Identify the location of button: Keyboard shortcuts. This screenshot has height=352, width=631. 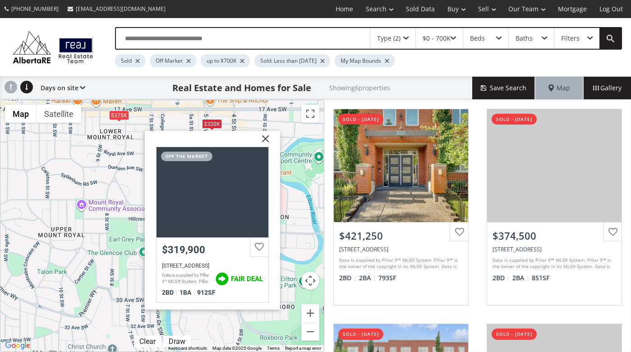
(188, 348).